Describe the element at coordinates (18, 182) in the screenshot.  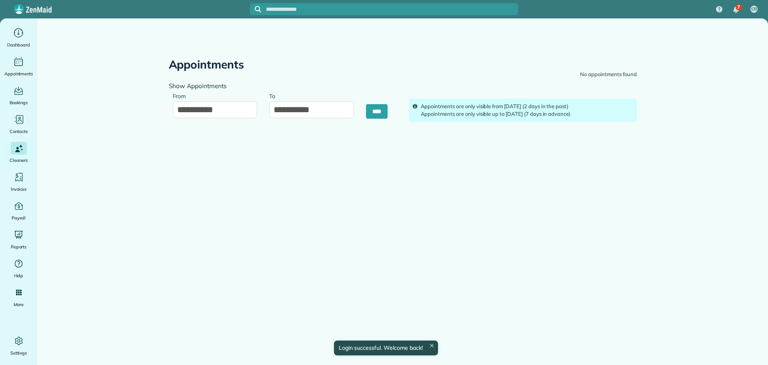
I see `a: Invoices` at that location.